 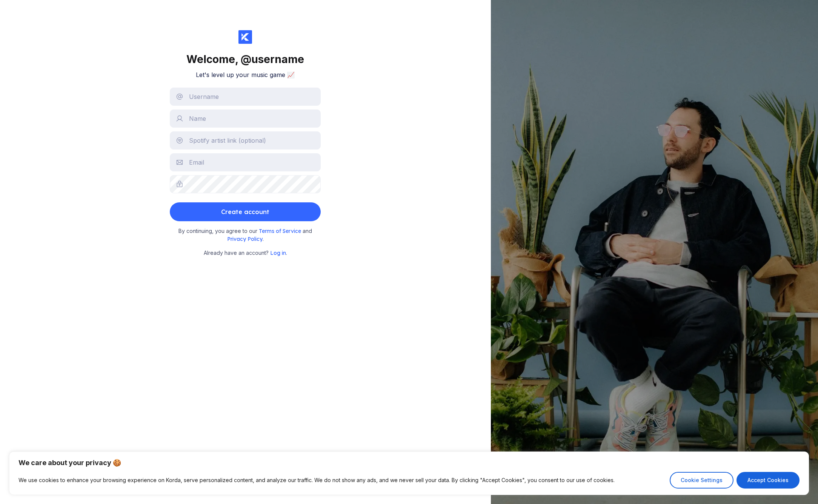 I want to click on button: Create account, so click(x=245, y=211).